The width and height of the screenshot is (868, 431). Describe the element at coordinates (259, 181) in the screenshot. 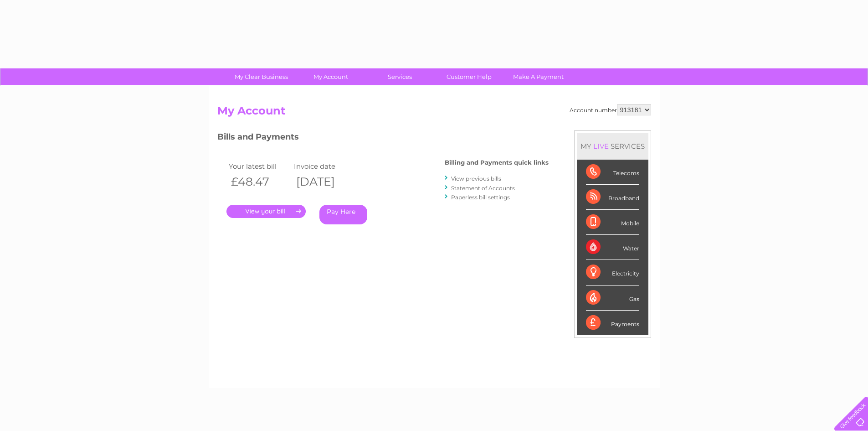

I see `th: £48.47` at that location.